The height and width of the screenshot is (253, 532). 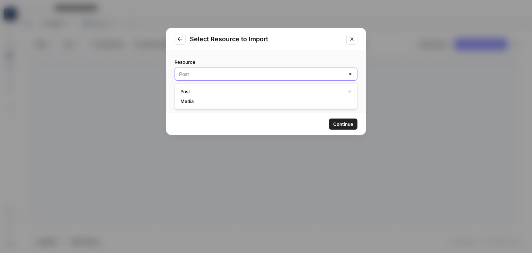 I want to click on span: Media, so click(x=265, y=101).